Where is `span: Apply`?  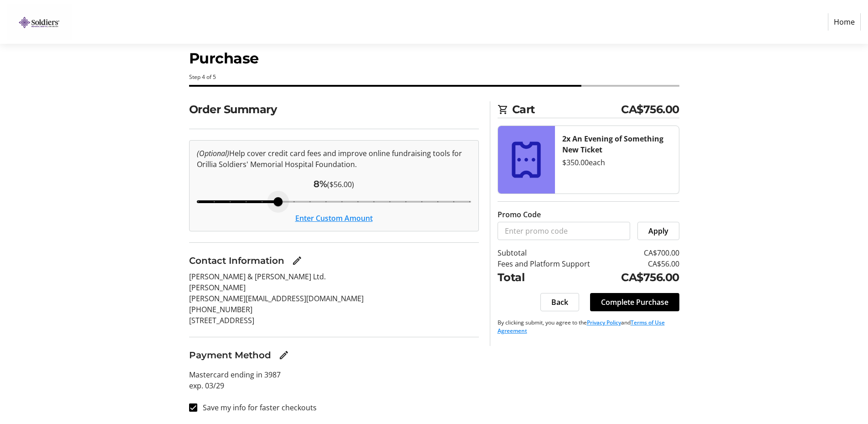
span: Apply is located at coordinates (658, 231).